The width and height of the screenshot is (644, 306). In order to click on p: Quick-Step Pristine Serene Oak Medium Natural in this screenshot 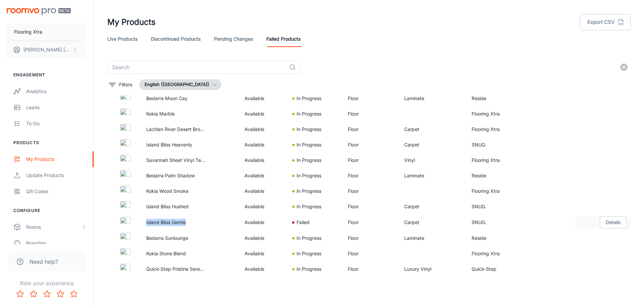, I will do `click(176, 269)`.